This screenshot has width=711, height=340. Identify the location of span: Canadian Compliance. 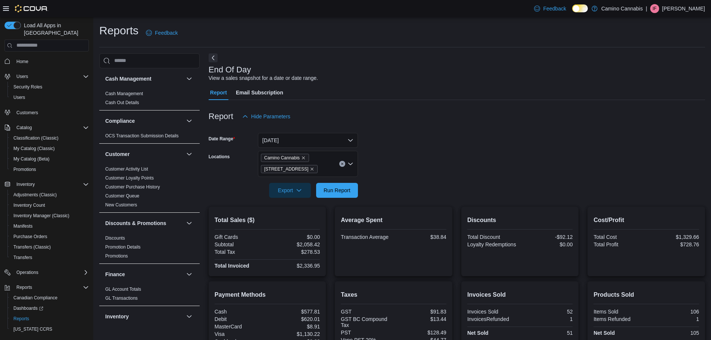
(35, 298).